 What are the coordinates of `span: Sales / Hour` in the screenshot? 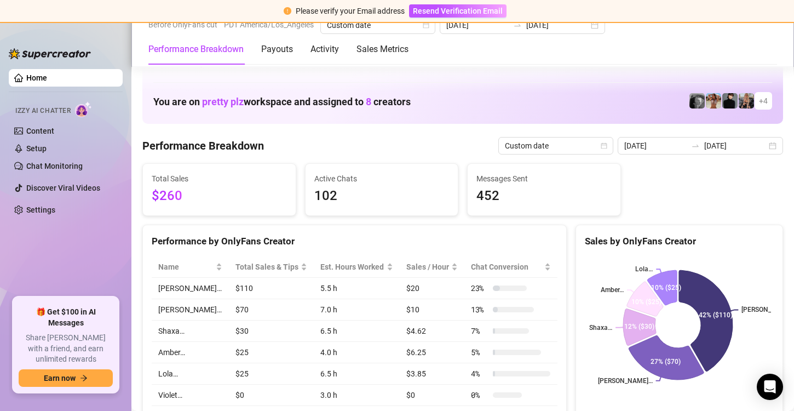 It's located at (428, 267).